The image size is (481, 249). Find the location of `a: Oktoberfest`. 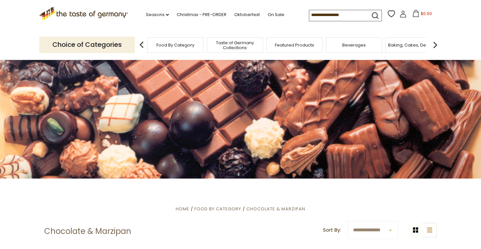

a: Oktoberfest is located at coordinates (247, 15).